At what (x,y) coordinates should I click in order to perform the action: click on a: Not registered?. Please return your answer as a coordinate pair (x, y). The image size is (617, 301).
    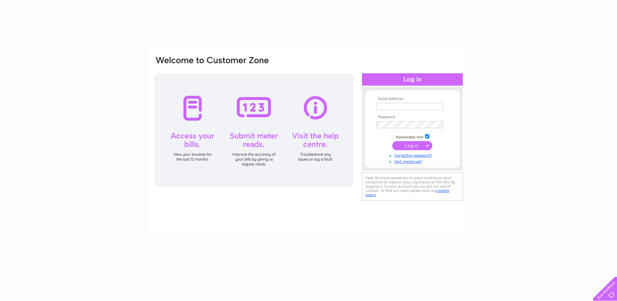
    Looking at the image, I should click on (413, 161).